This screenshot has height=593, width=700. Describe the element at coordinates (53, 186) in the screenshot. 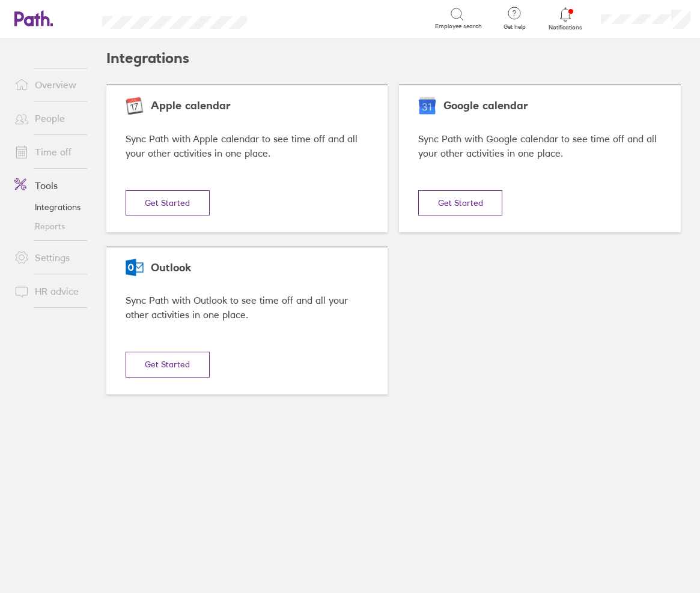

I see `a: Tools` at that location.